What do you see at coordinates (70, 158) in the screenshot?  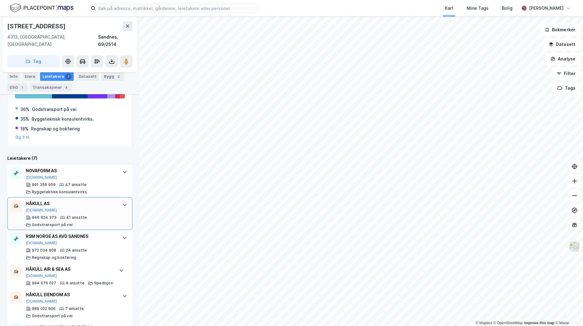 I see `div: Leietakere (7)` at bounding box center [70, 158].